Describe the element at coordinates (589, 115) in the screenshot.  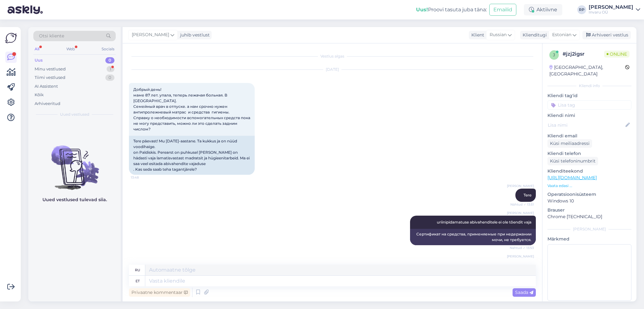
I see `p: Kliendi nimi` at that location.